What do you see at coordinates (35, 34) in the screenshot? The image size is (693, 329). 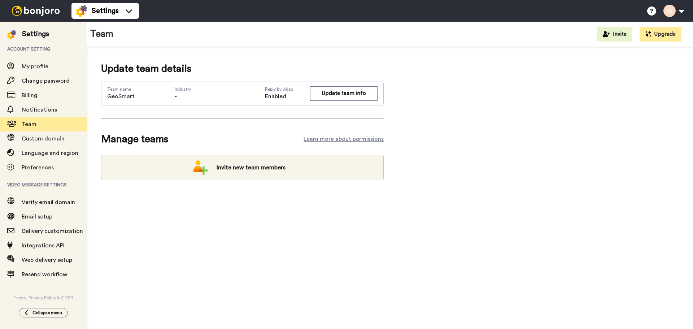 I see `div: Settings` at bounding box center [35, 34].